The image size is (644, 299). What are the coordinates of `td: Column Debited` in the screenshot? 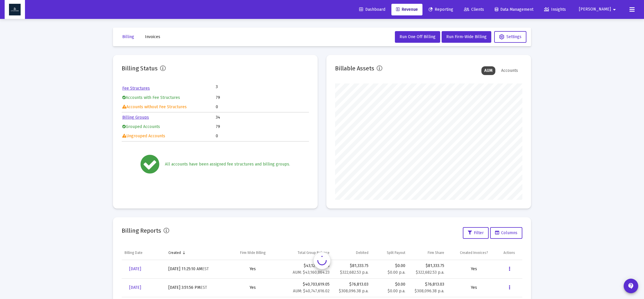 It's located at (352, 252).